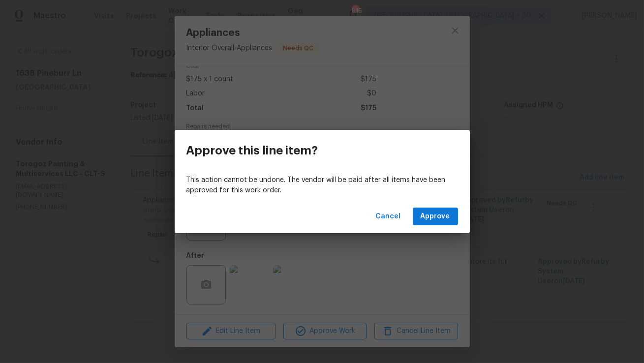 This screenshot has width=644, height=363. I want to click on button: Approve, so click(435, 216).